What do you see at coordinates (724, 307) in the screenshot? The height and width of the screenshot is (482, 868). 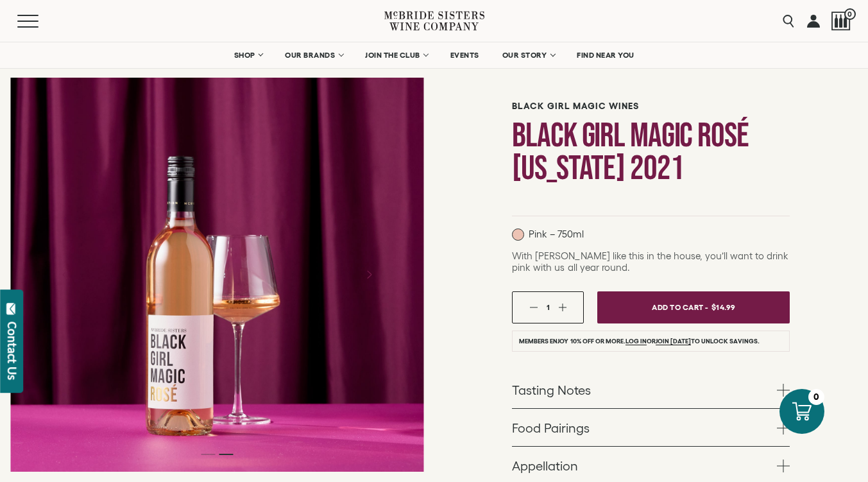 I see `span: $14.99` at bounding box center [724, 307].